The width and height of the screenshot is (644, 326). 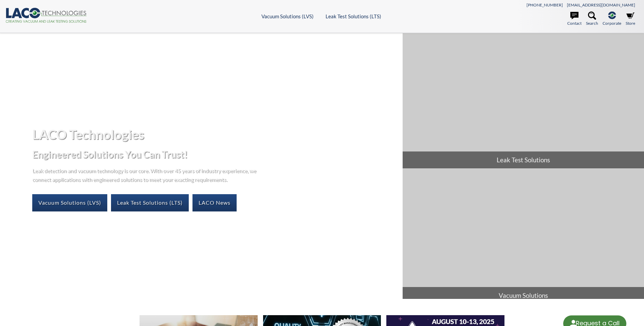 I want to click on span: Vacuum Solutions, so click(x=523, y=295).